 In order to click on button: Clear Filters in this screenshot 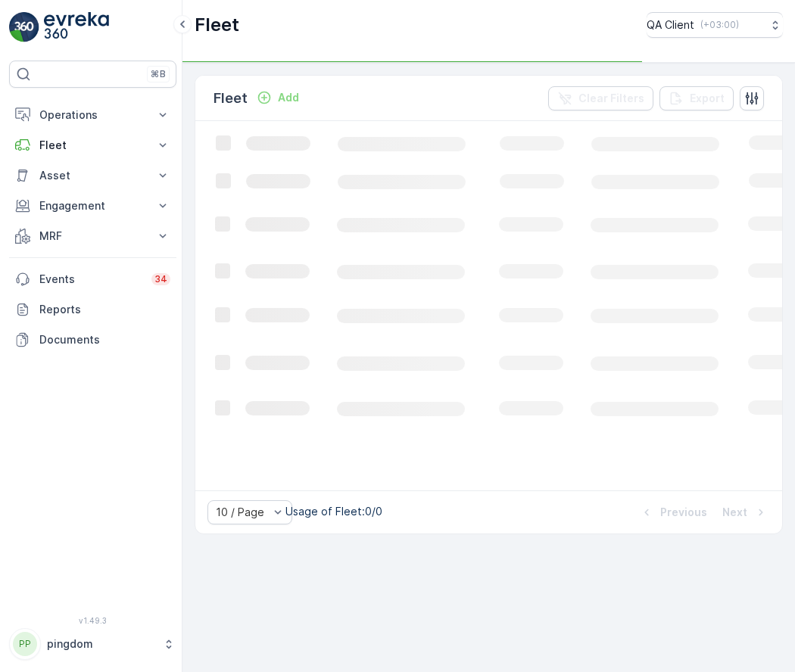, I will do `click(600, 98)`.